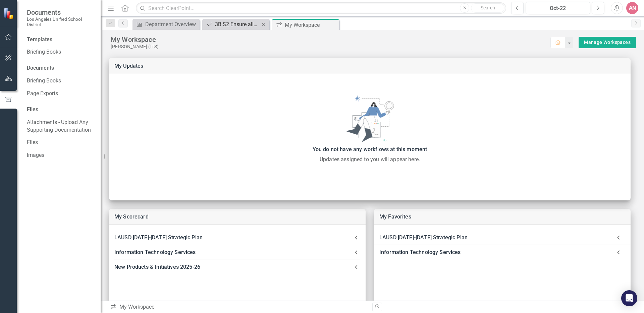 The width and height of the screenshot is (644, 313). I want to click on a: Page Exports, so click(61, 93).